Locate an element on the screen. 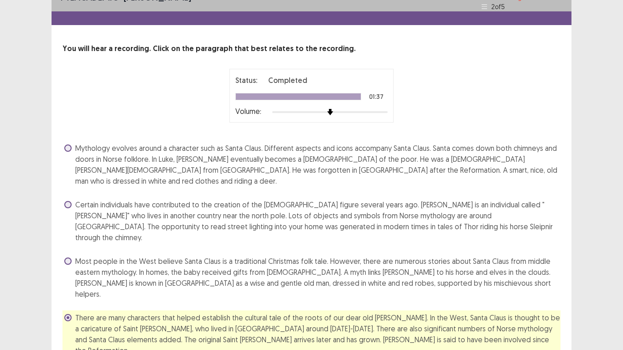 This screenshot has width=623, height=350. p: Completed is located at coordinates (288, 80).